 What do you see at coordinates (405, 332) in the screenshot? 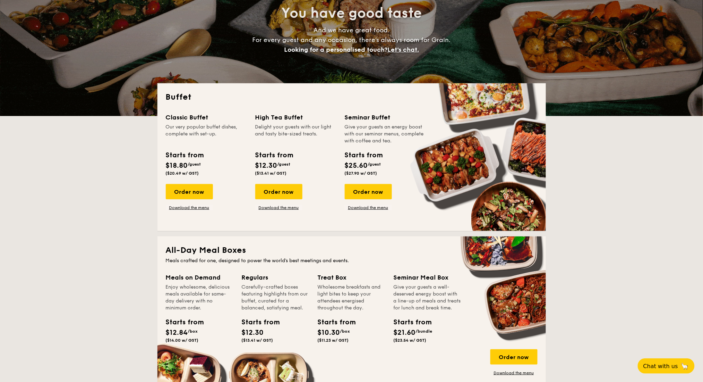
I see `span: $21.60` at bounding box center [405, 332].